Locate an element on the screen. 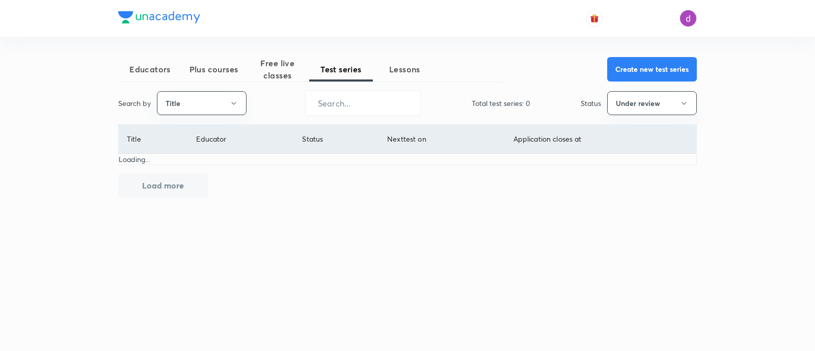 Image resolution: width=815 pixels, height=351 pixels. button: avatar is located at coordinates (595, 18).